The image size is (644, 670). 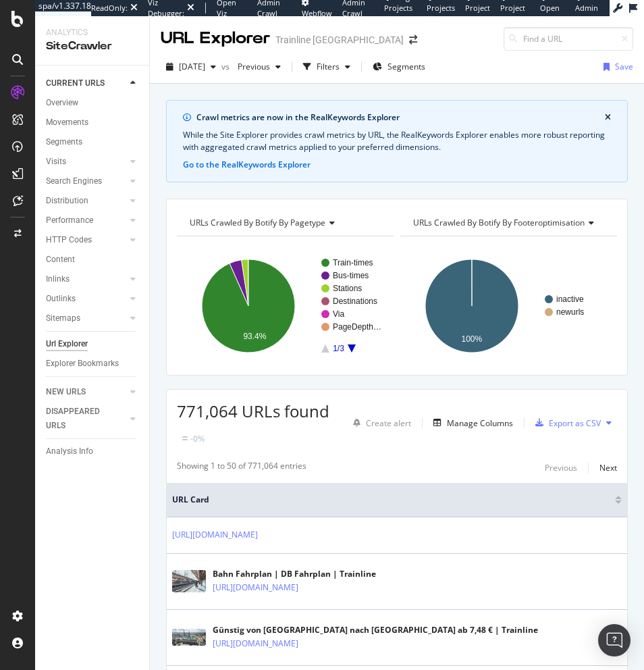 I want to click on div: Filters, so click(x=328, y=67).